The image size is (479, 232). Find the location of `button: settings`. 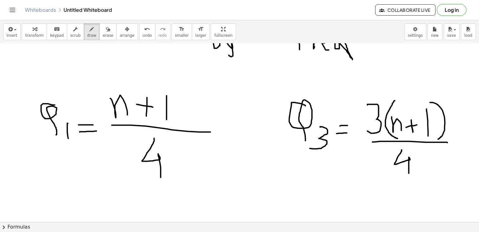

button: settings is located at coordinates (415, 32).